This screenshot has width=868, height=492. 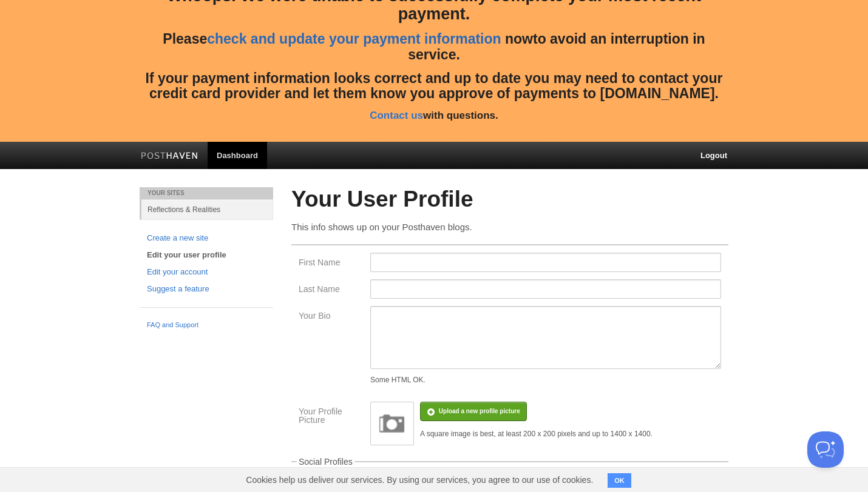 I want to click on span: Cookies help us deliver our services. By using our services, you agree to our use of cookies., so click(x=419, y=480).